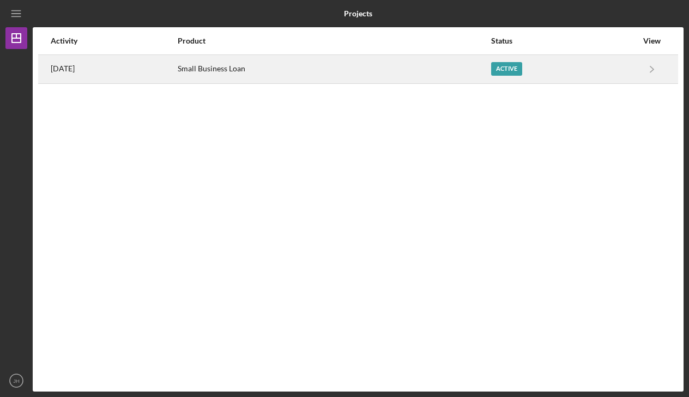 Image resolution: width=689 pixels, height=397 pixels. I want to click on div: Active, so click(507, 69).